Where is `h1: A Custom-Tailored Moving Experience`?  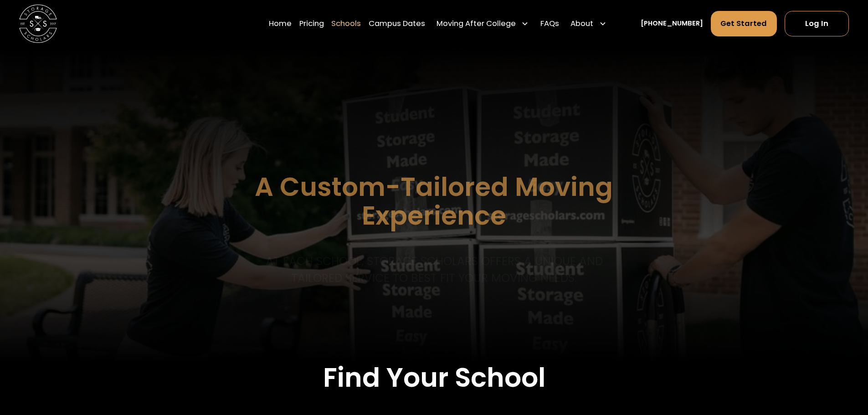 h1: A Custom-Tailored Moving Experience is located at coordinates (434, 202).